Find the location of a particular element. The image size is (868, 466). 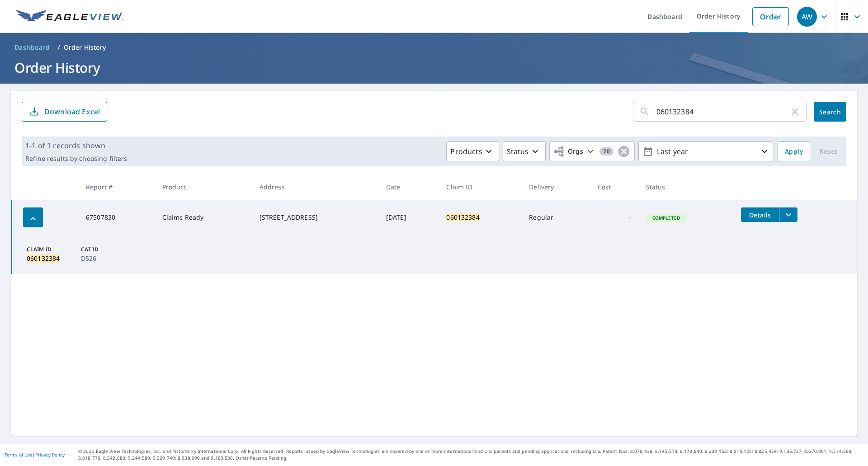

h1: Order History is located at coordinates (434, 67).